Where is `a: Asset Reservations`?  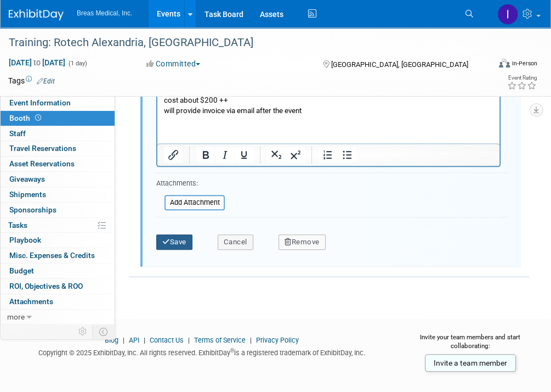 a: Asset Reservations is located at coordinates (58, 164).